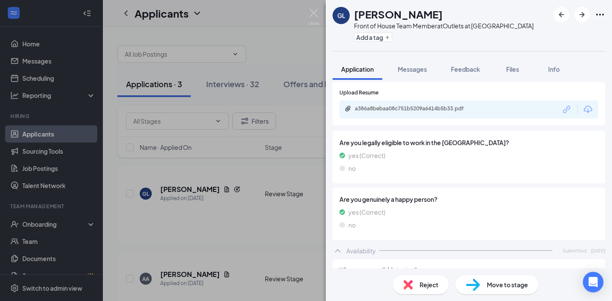 The width and height of the screenshot is (612, 301). I want to click on svg: Link, so click(567, 109).